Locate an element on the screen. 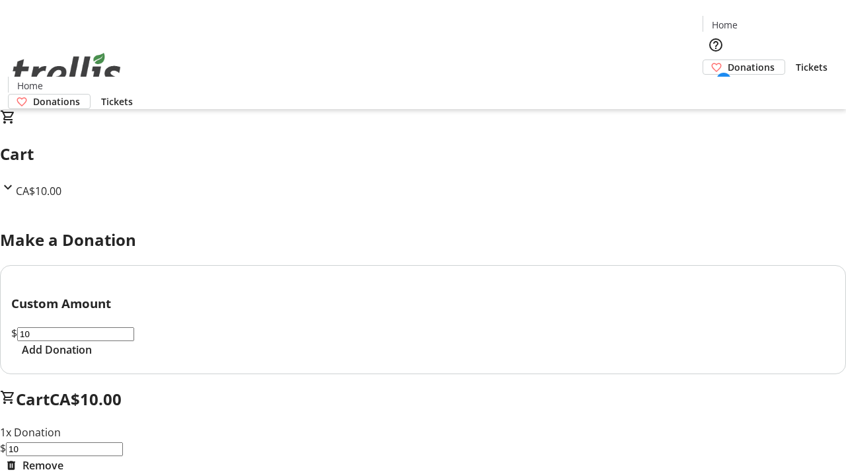 This screenshot has height=476, width=846. span: Add Donation is located at coordinates (57, 350).